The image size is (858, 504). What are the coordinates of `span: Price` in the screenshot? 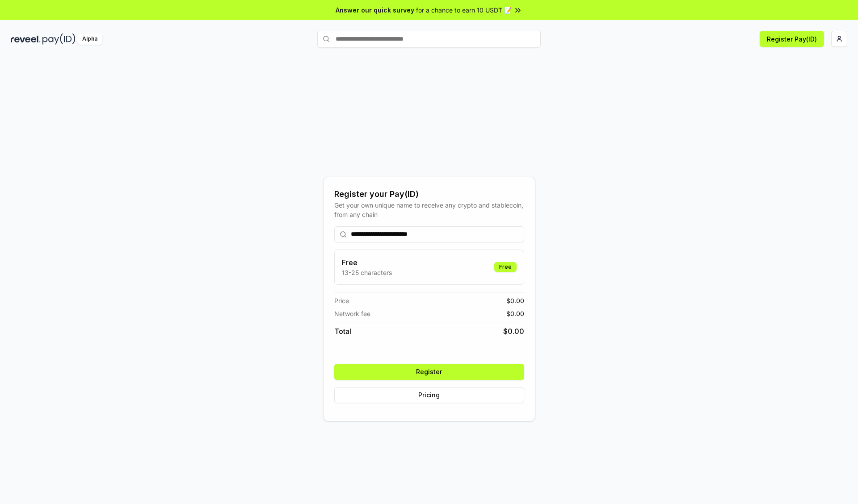 It's located at (341, 301).